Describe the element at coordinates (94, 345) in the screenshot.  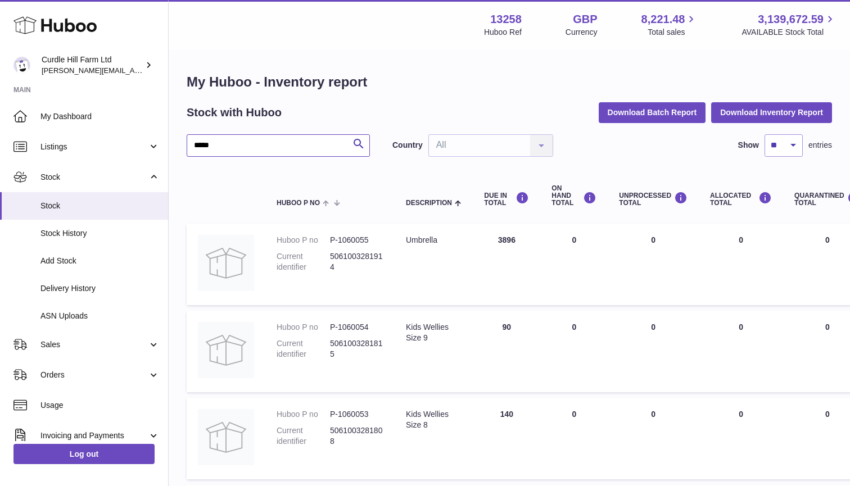
I see `span: Sales` at that location.